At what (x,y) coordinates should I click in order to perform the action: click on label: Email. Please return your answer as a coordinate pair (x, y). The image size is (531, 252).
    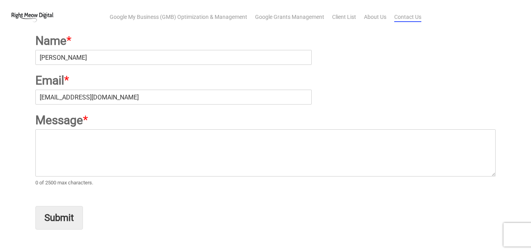
    Looking at the image, I should click on (265, 80).